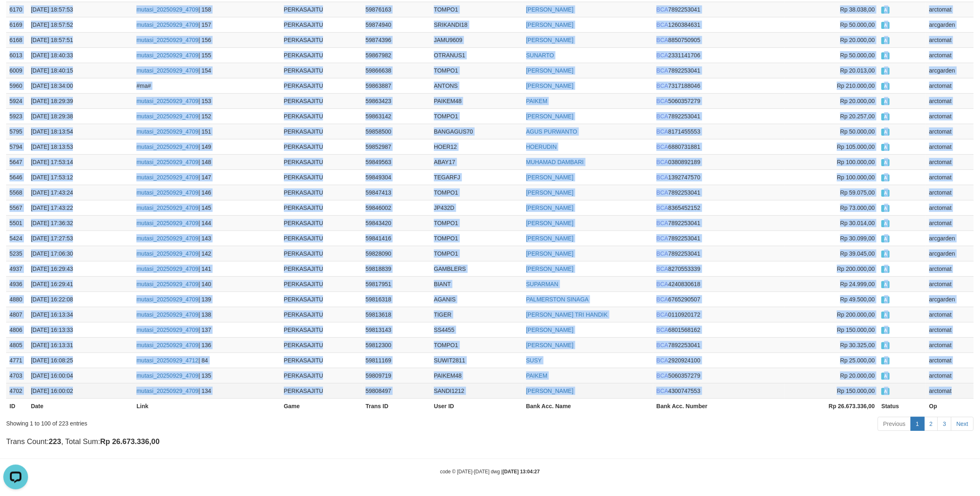 This screenshot has height=496, width=980. What do you see at coordinates (856, 147) in the screenshot?
I see `span: Rp 105.000,00` at bounding box center [856, 147].